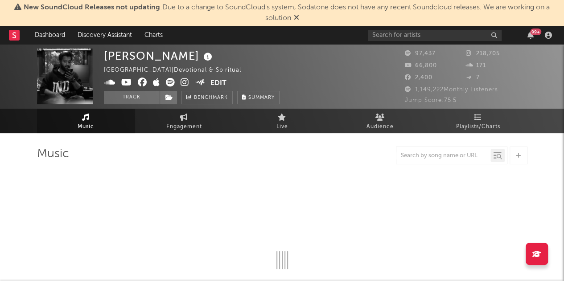  What do you see at coordinates (476, 66) in the screenshot?
I see `span: 171` at bounding box center [476, 66].